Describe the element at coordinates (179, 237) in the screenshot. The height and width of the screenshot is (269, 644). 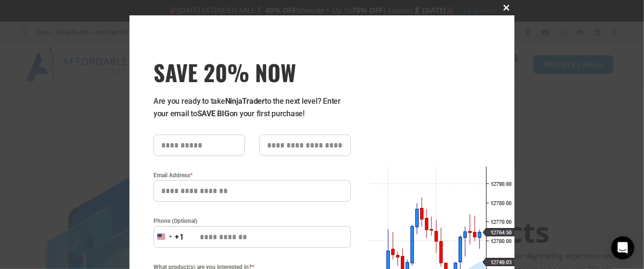
I see `div: +1` at that location.